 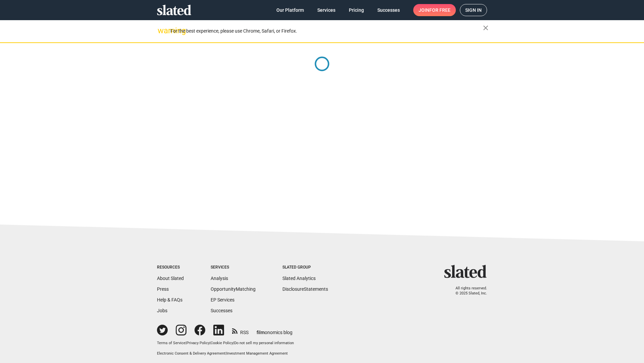 I want to click on a: Slated Analytics, so click(x=299, y=278).